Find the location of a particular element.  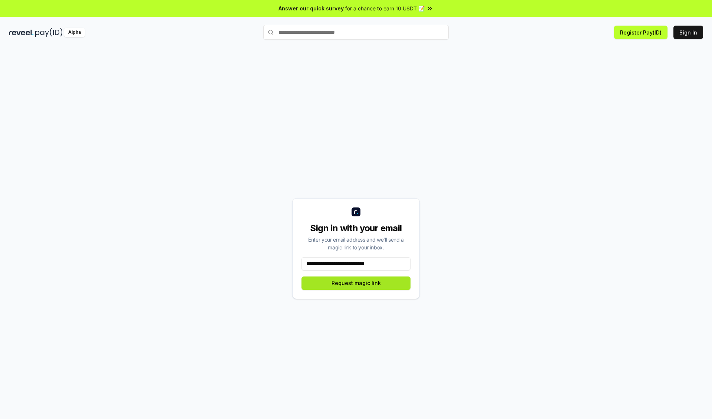

div: Alpha is located at coordinates (75, 32).